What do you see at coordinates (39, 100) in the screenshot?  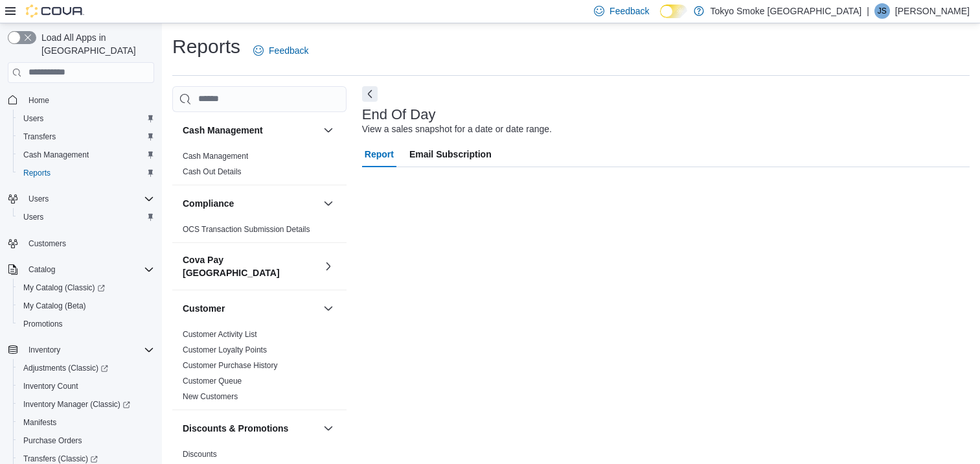 I see `a: Home` at bounding box center [39, 100].